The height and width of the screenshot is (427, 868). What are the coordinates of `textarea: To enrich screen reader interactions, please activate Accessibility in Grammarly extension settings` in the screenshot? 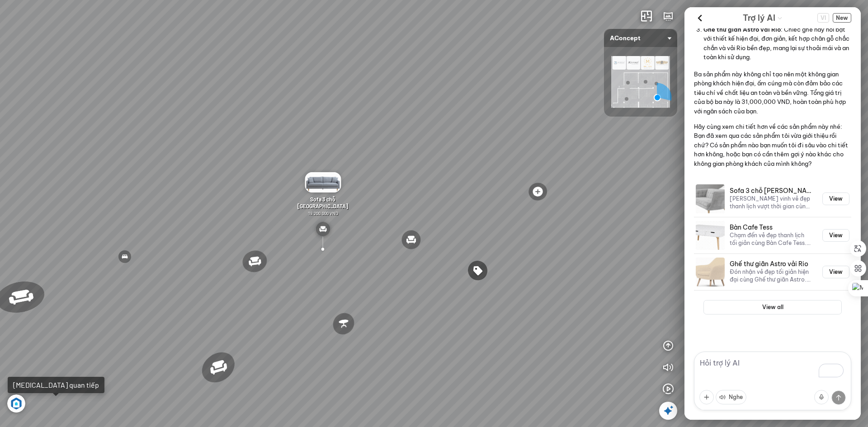 It's located at (773, 381).